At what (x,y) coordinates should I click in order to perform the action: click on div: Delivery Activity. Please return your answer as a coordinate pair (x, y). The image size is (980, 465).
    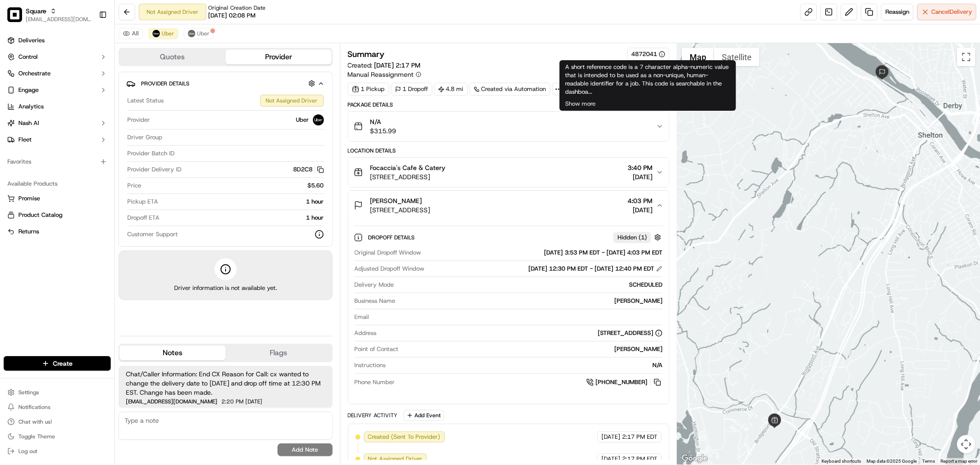
    Looking at the image, I should click on (373, 416).